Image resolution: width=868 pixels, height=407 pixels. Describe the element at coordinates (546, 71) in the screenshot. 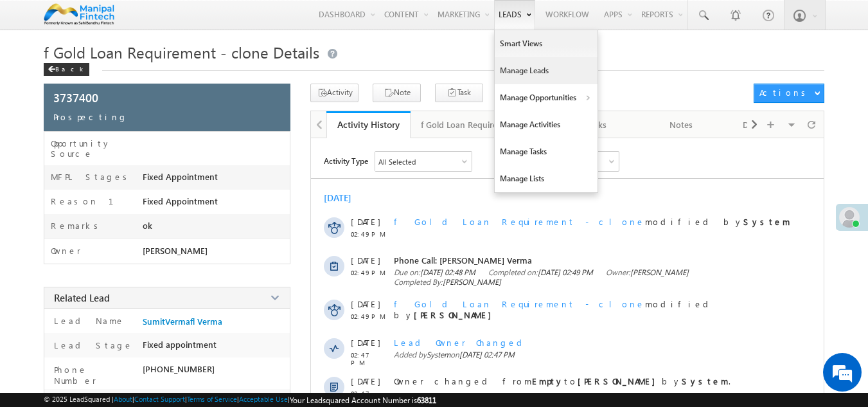

I see `a: Manage Leads` at that location.